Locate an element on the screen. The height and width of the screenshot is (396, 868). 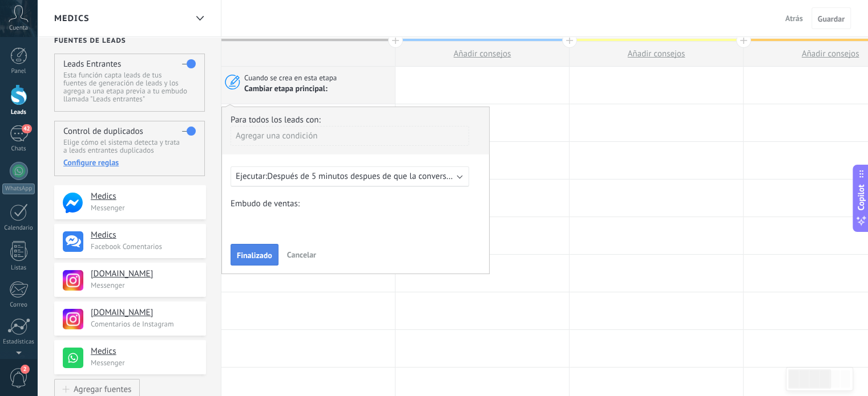
h4: Leads Entrantes is located at coordinates (92, 64).